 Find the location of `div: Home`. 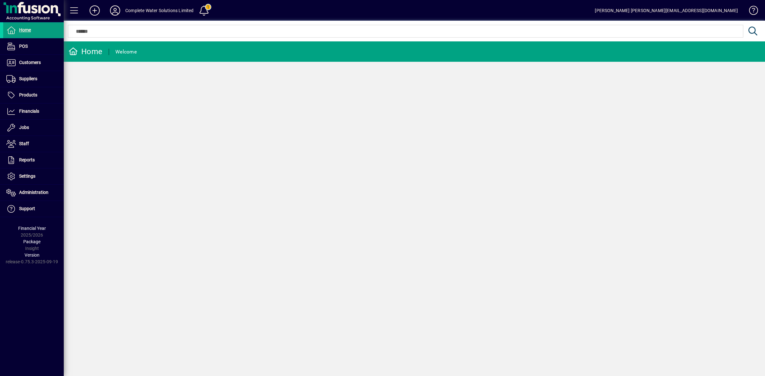

div: Home is located at coordinates (85, 52).